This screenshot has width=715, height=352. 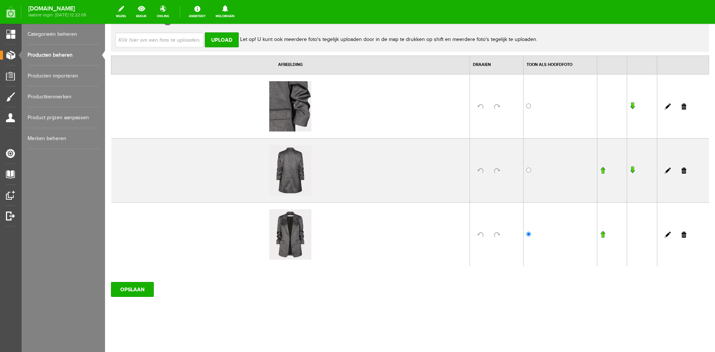 I want to click on th: Toon als hoofdfoto, so click(x=456, y=41).